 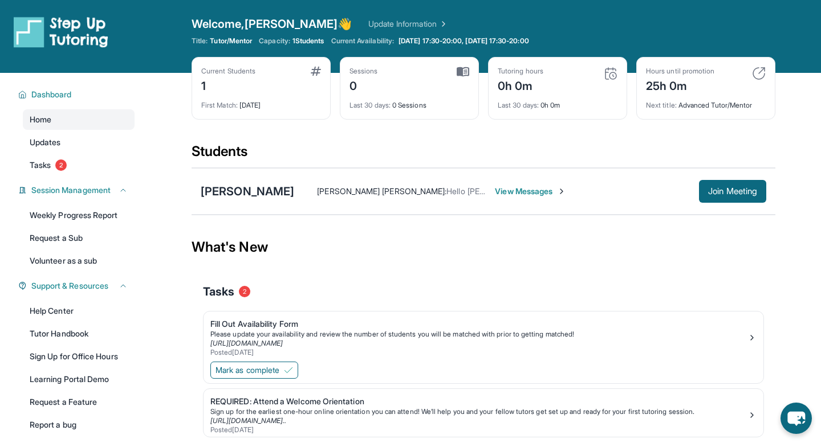 What do you see at coordinates (71, 190) in the screenshot?
I see `span: Session Management` at bounding box center [71, 190].